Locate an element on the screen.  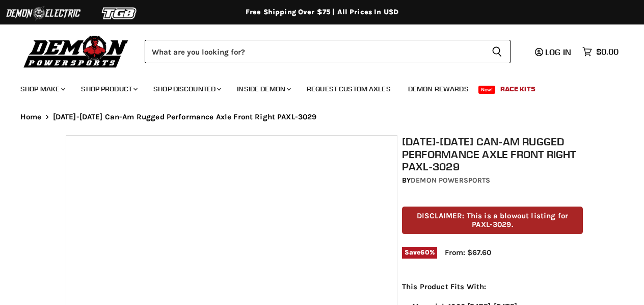
ul: Main menu is located at coordinates (314, 87).